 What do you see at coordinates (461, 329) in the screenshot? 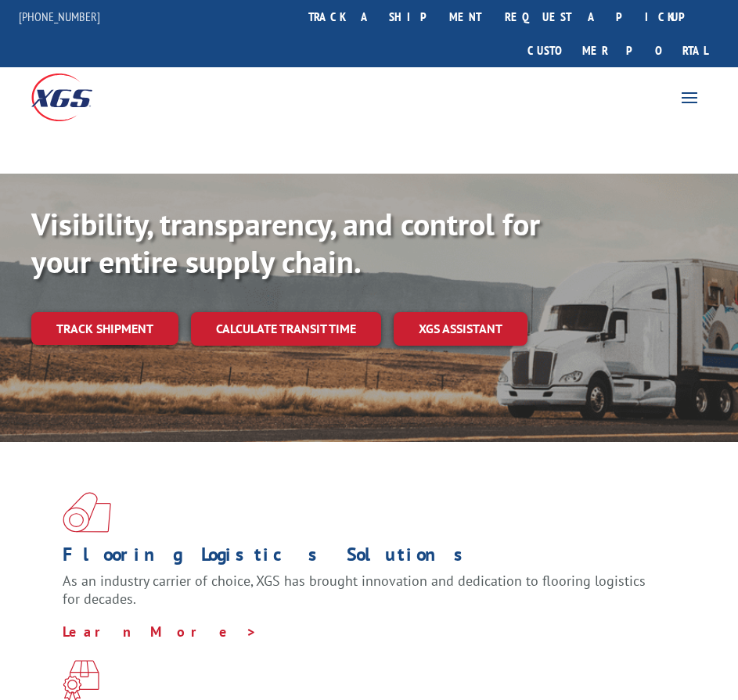
I see `a: XGS ASSISTANT` at bounding box center [461, 329].